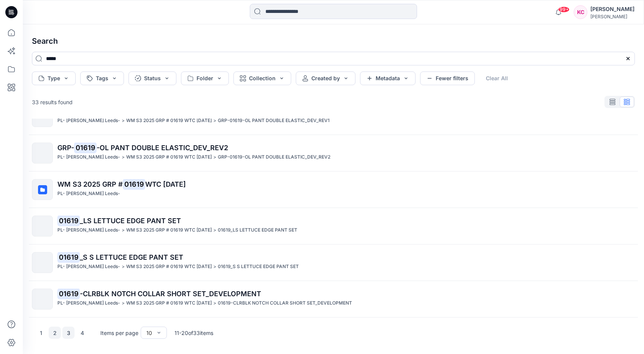 This screenshot has height=354, width=644. Describe the element at coordinates (149, 332) in the screenshot. I see `div: 10` at that location.